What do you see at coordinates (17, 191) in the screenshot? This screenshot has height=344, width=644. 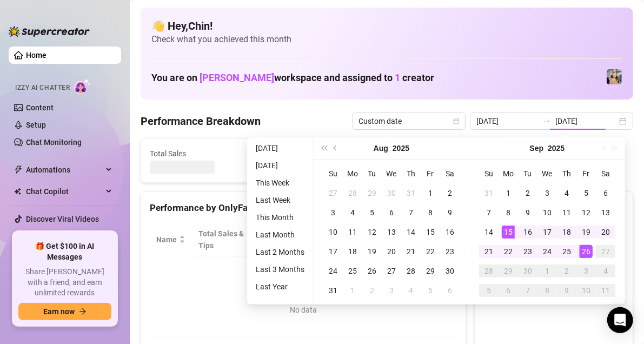 I see `img: Chat Copilot` at bounding box center [17, 191].